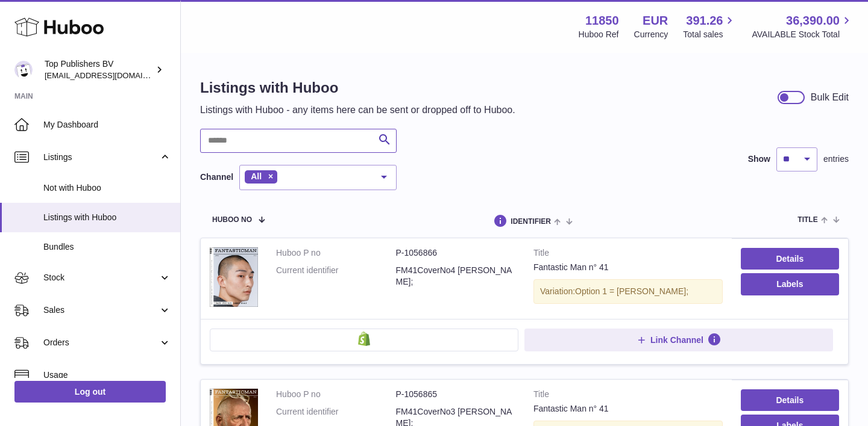  What do you see at coordinates (217, 177) in the screenshot?
I see `label: Channel` at bounding box center [217, 177].